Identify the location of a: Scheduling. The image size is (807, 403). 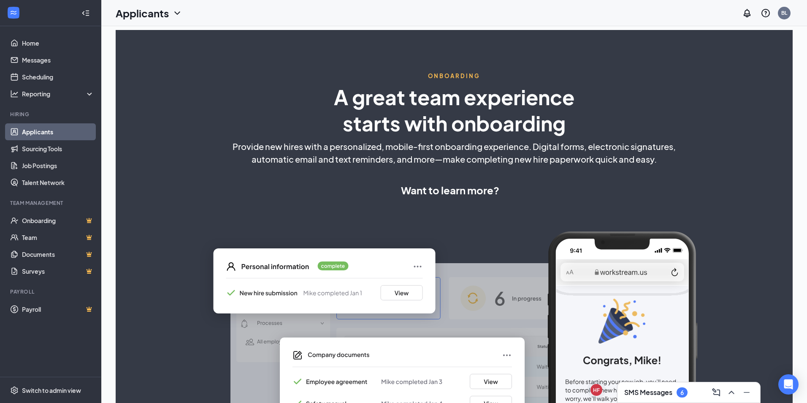
(58, 77).